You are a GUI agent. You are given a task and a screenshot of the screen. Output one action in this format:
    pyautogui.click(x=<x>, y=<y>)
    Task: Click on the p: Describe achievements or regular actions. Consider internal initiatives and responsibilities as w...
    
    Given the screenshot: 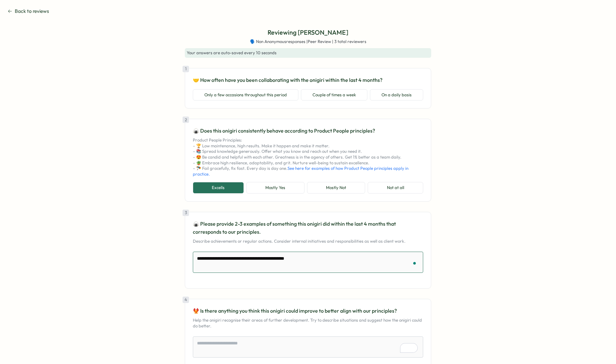 What is the action you would take?
    pyautogui.click(x=308, y=241)
    